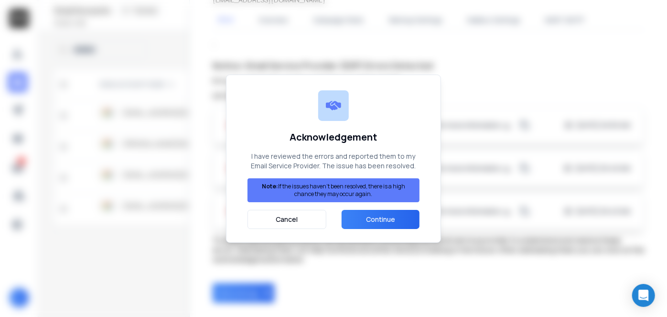 The height and width of the screenshot is (317, 667). What do you see at coordinates (287, 219) in the screenshot?
I see `button: Cancel` at bounding box center [287, 219].